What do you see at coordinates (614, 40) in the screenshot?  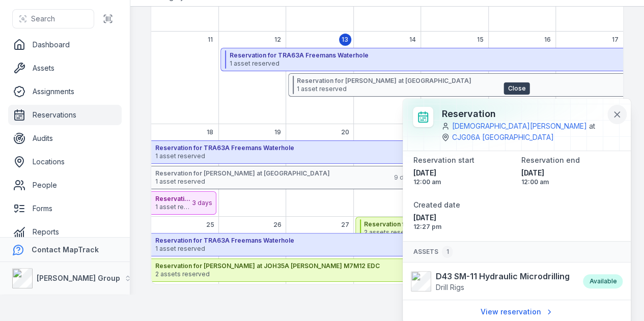 I see `span: 17` at bounding box center [614, 40].